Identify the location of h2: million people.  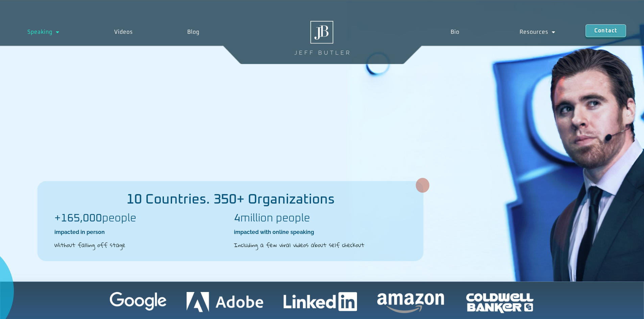
(320, 219).